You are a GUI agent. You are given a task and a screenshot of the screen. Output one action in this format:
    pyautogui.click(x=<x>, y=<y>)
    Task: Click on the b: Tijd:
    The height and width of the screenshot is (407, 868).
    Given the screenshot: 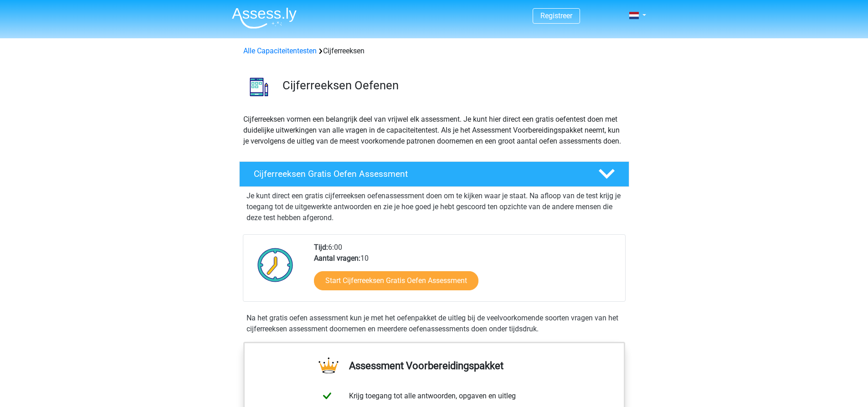 What is the action you would take?
    pyautogui.click(x=321, y=247)
    